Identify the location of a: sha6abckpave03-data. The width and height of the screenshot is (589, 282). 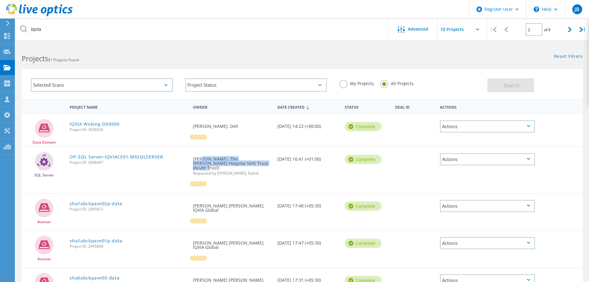
(94, 278).